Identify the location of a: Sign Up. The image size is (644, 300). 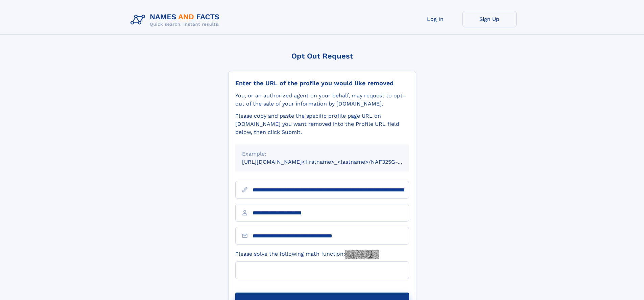
(490, 19).